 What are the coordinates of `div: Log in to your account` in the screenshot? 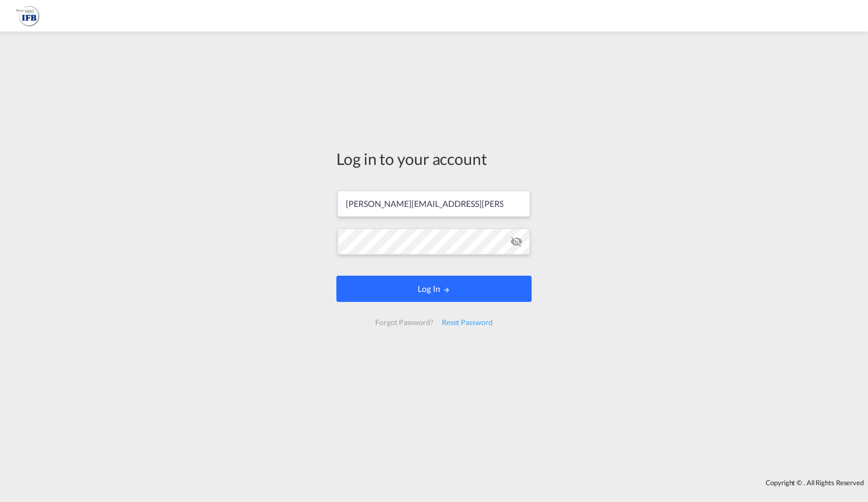 It's located at (434, 158).